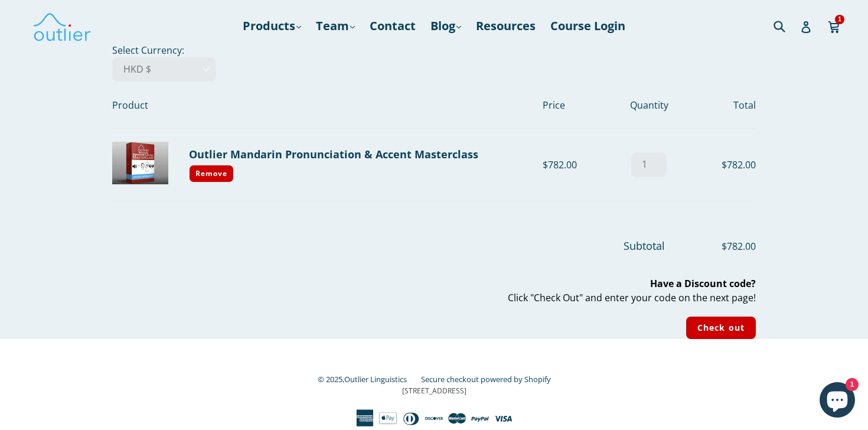 This screenshot has width=868, height=430. What do you see at coordinates (376, 379) in the screenshot?
I see `a: Outlier Linguistics` at bounding box center [376, 379].